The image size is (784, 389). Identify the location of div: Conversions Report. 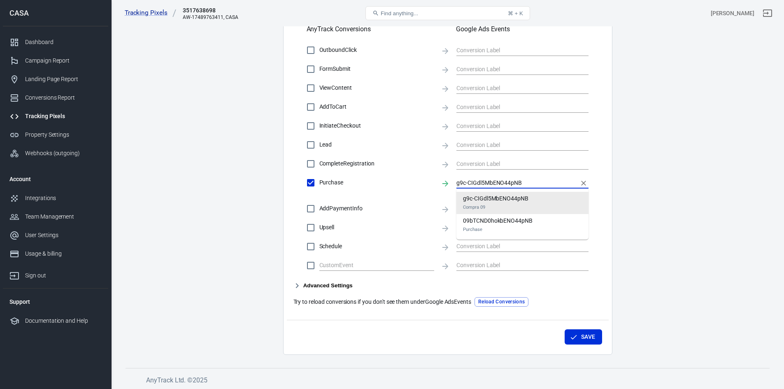
(63, 97).